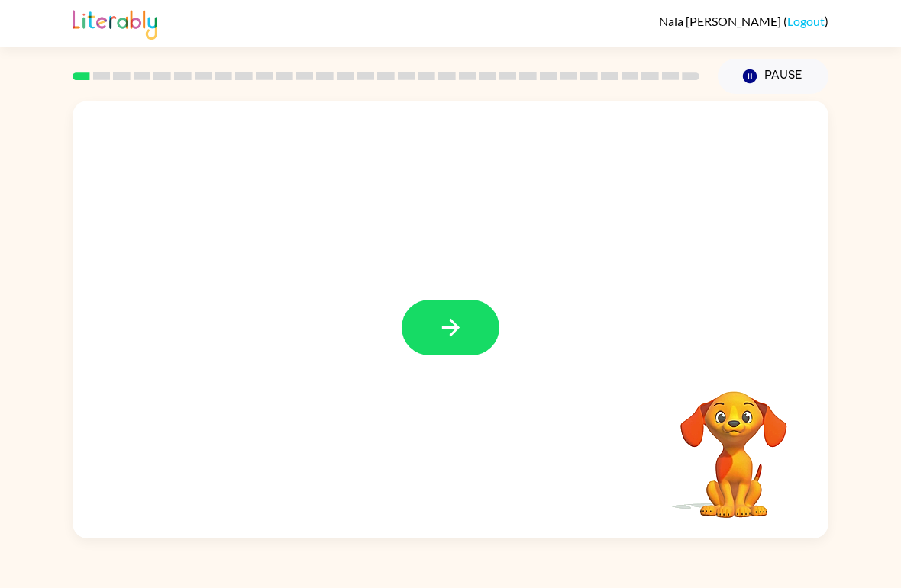 This screenshot has width=901, height=588. What do you see at coordinates (805, 21) in the screenshot?
I see `a: Logout` at bounding box center [805, 21].